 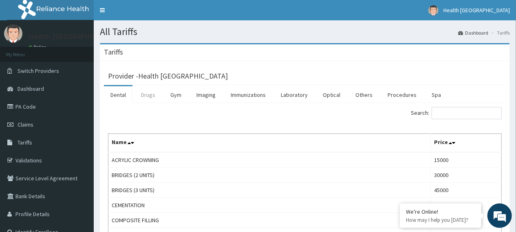 I want to click on td: ACRYLIC CROWNING, so click(x=269, y=160).